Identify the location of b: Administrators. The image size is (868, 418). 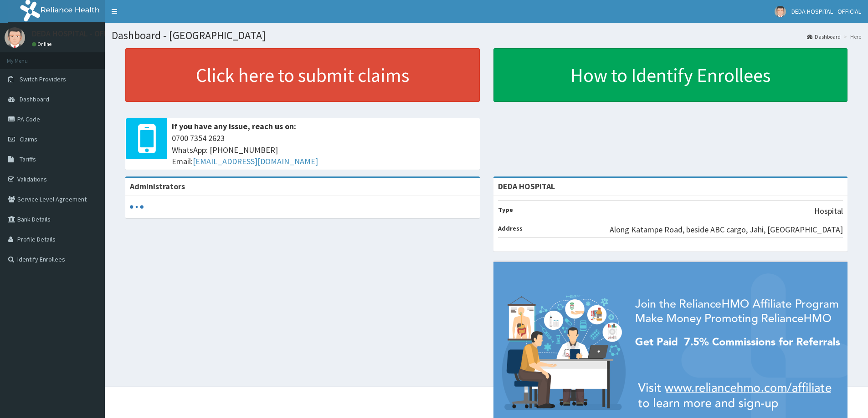
(158, 186).